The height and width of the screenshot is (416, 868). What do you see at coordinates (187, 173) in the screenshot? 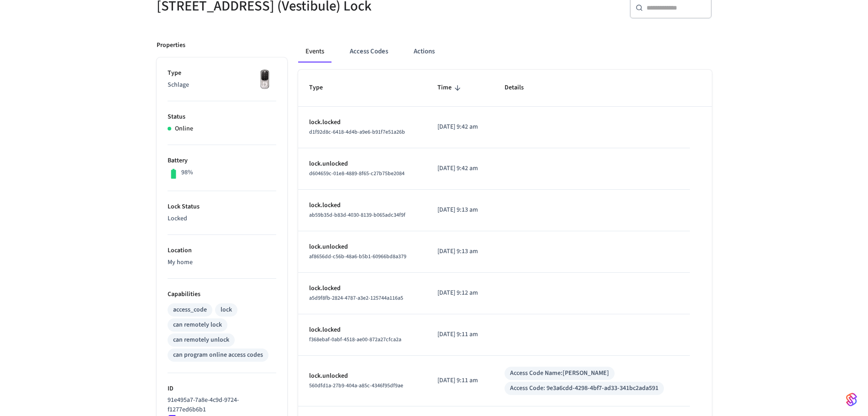
I see `p: 98%` at bounding box center [187, 173].